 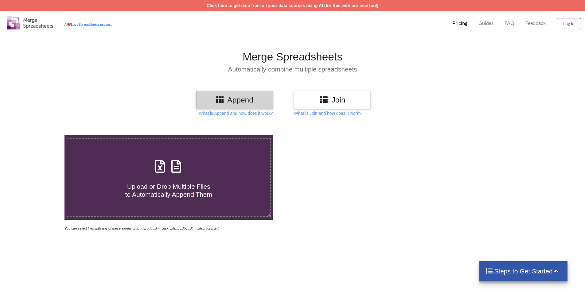 I want to click on button: Log In, so click(x=569, y=24).